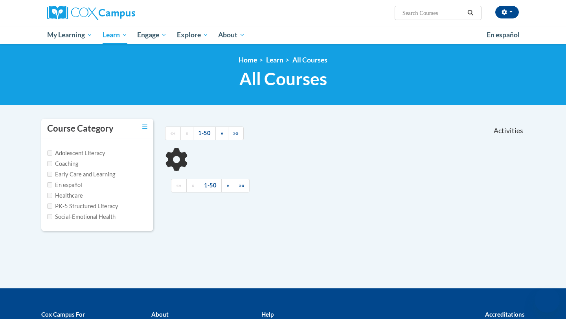  I want to click on span: My Learning, so click(70, 35).